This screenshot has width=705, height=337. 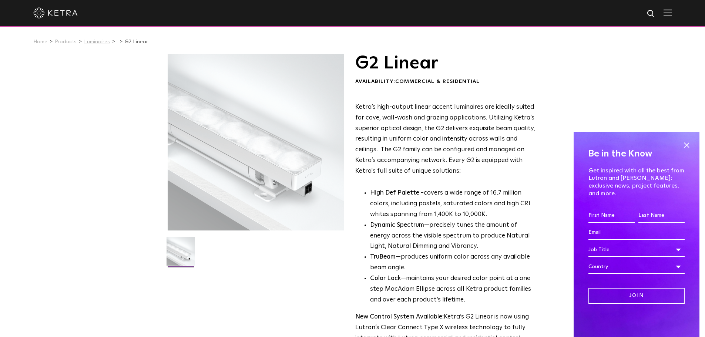 What do you see at coordinates (396, 193) in the screenshot?
I see `strong: High Def Palette -` at bounding box center [396, 193].